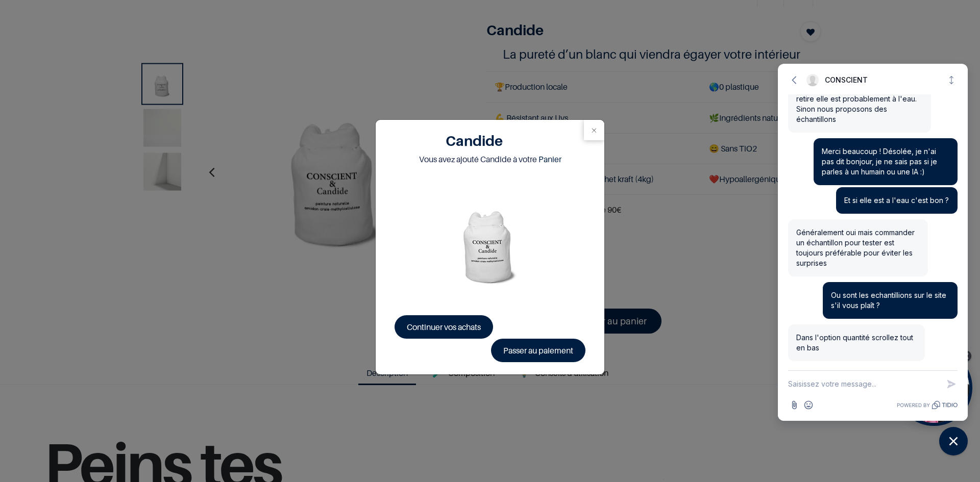 The image size is (980, 482). Describe the element at coordinates (496, 159) in the screenshot. I see `spant: Candide` at that location.